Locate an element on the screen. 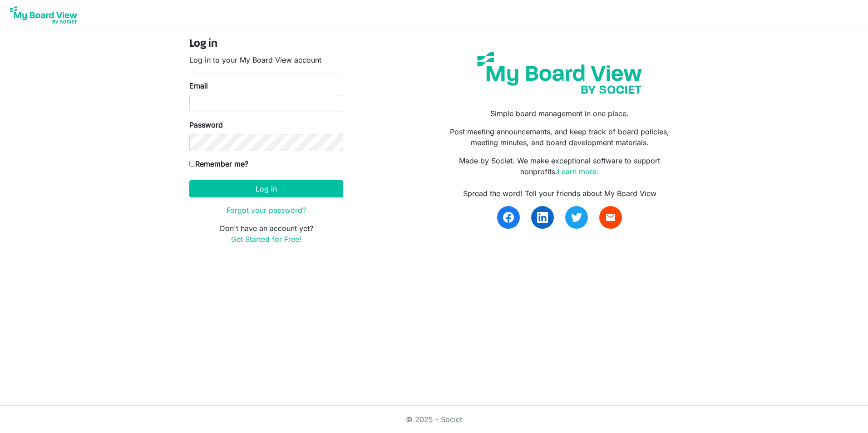  a: Get Started for Free! is located at coordinates (266, 239).